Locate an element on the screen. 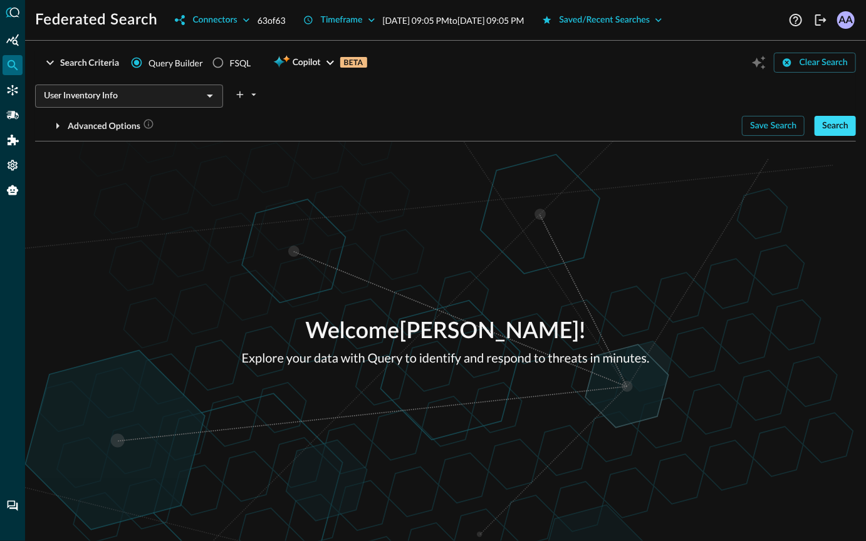 This screenshot has height=541, width=866. span: Copilot is located at coordinates (306, 63).